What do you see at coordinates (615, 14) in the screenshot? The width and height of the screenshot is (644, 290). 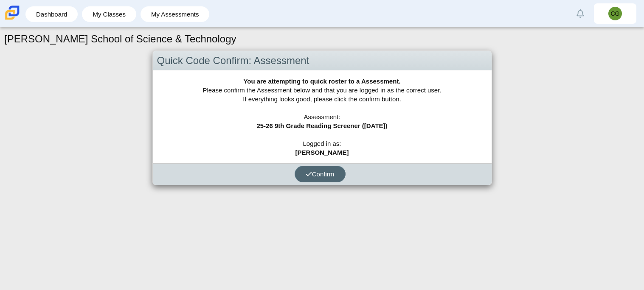 I see `span: CG` at bounding box center [615, 14].